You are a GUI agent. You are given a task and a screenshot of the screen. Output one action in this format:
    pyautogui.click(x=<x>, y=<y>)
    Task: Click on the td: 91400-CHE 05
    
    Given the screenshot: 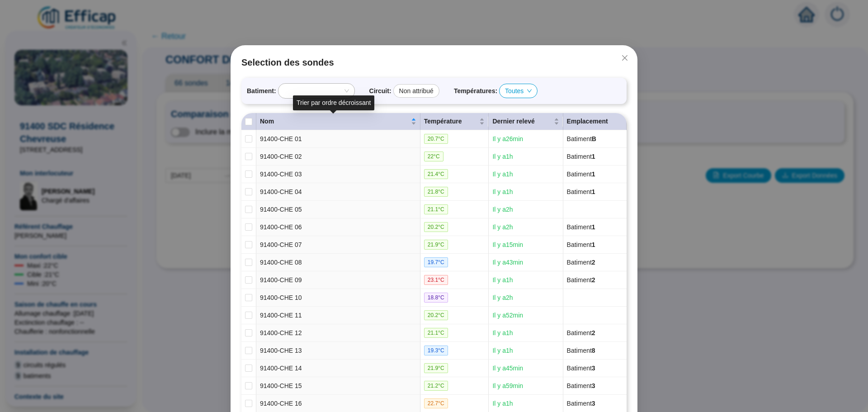 What is the action you would take?
    pyautogui.click(x=338, y=210)
    